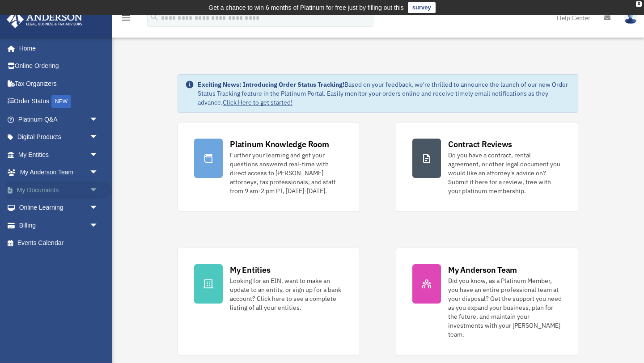  Describe the element at coordinates (60, 173) in the screenshot. I see `a: My Anderson Teamarrow_drop_down` at that location.